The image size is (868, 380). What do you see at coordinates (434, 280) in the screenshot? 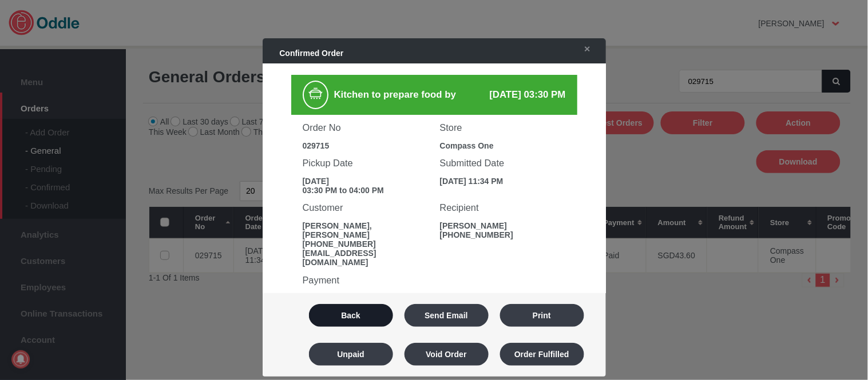
I see `h3: Payment` at bounding box center [434, 280].